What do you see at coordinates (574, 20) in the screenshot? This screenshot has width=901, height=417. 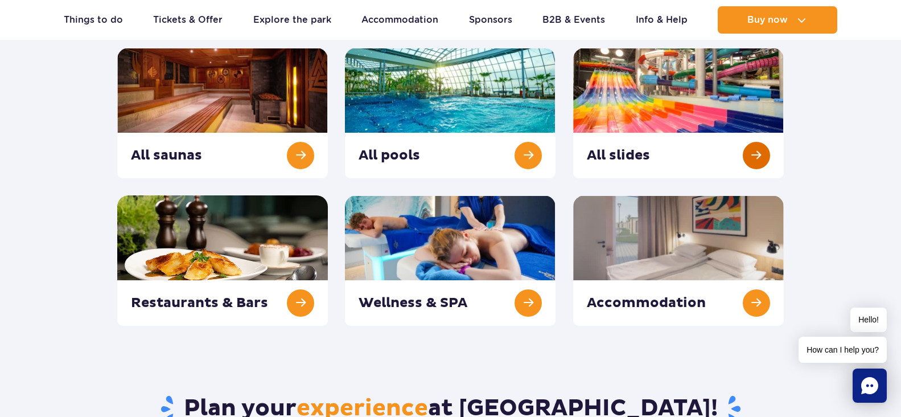 I see `a: B2B & Events` at bounding box center [574, 20].